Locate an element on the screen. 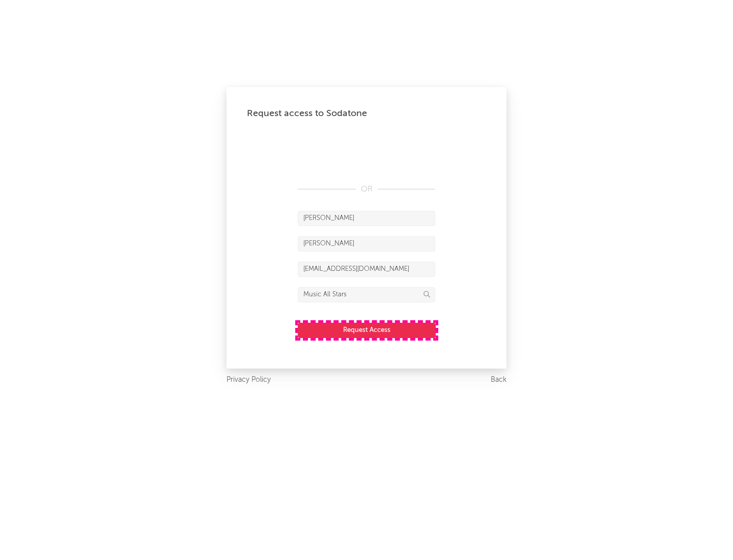 This screenshot has height=560, width=733. input: Division is located at coordinates (366, 294).